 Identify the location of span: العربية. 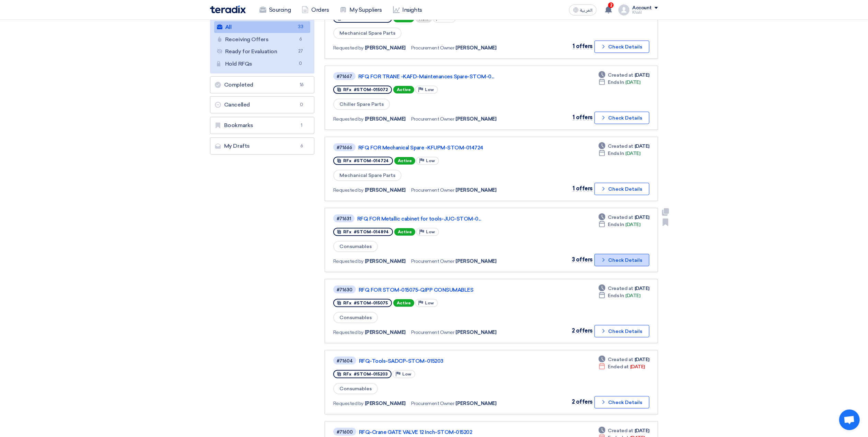
(586, 10).